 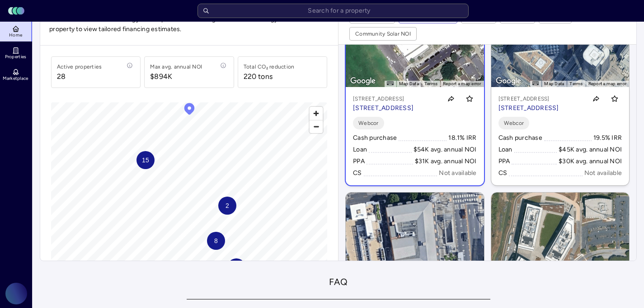 I want to click on span: Home, so click(x=15, y=35).